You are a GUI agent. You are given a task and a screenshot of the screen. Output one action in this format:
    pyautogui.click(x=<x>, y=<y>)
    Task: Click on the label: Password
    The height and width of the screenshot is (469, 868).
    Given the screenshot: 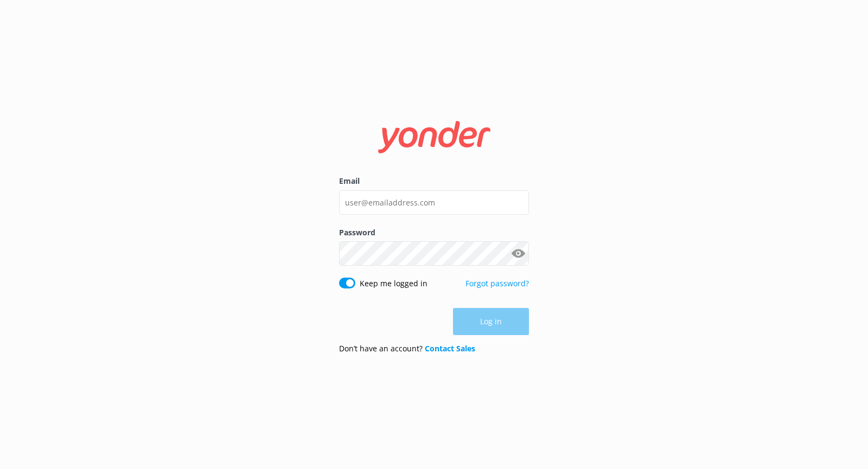 What is the action you would take?
    pyautogui.click(x=434, y=233)
    